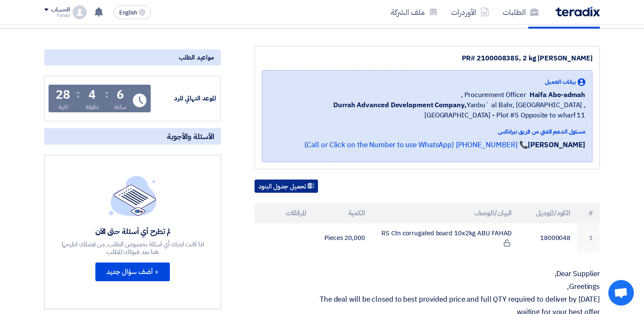 The width and height of the screenshot is (644, 314). I want to click on div: مسئول الدعم الفني من فريق تيرادكس, so click(427, 132).